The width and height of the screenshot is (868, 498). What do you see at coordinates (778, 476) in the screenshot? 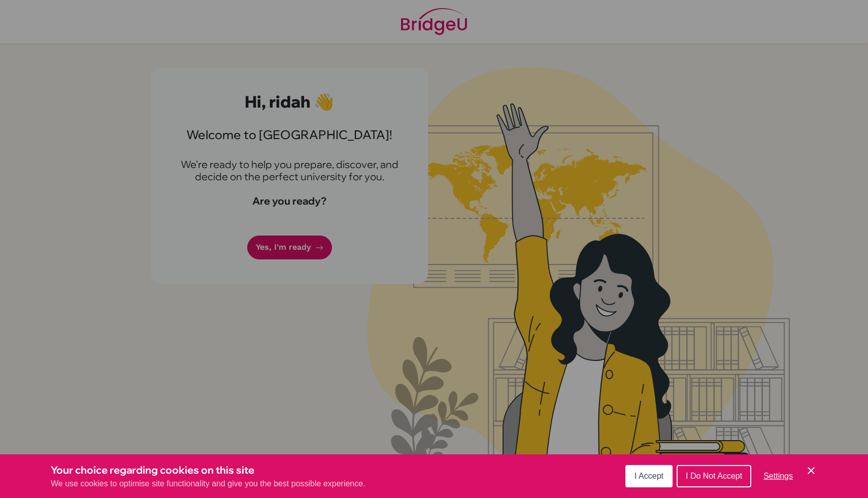
I see `button: Settings` at bounding box center [778, 476].